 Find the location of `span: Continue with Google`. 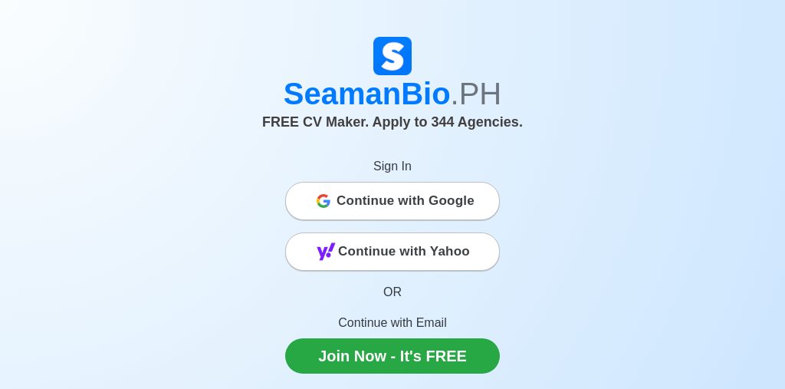

span: Continue with Google is located at coordinates (406, 201).